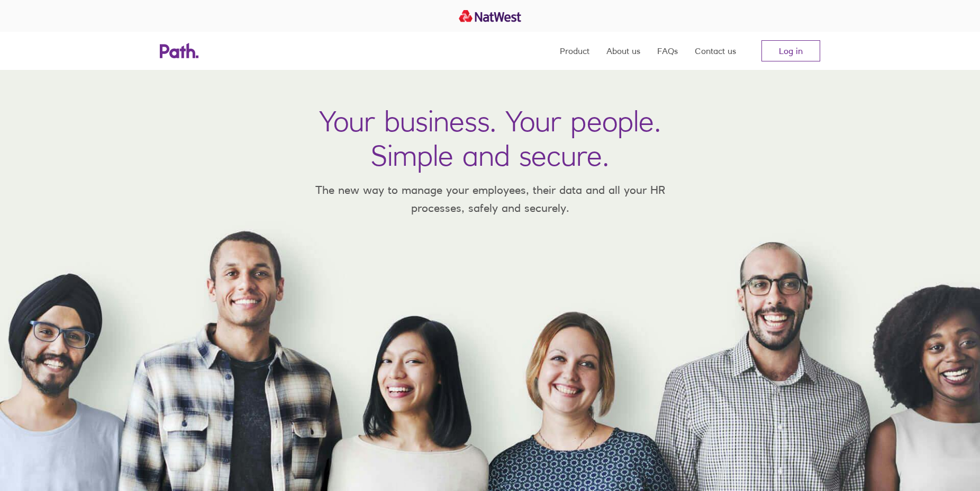 The height and width of the screenshot is (491, 980). I want to click on h1: Your business. Your people. Simple and secure., so click(490, 138).